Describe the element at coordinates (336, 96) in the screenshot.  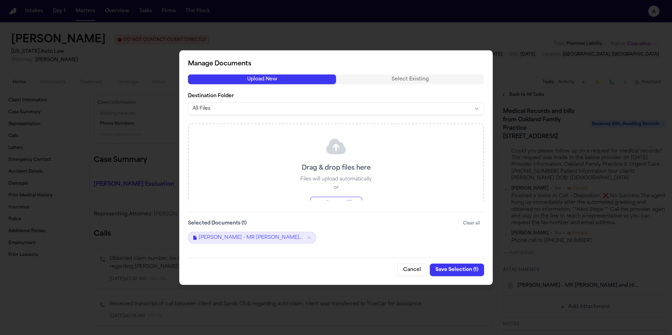
I see `label: Destination Folder` at that location.